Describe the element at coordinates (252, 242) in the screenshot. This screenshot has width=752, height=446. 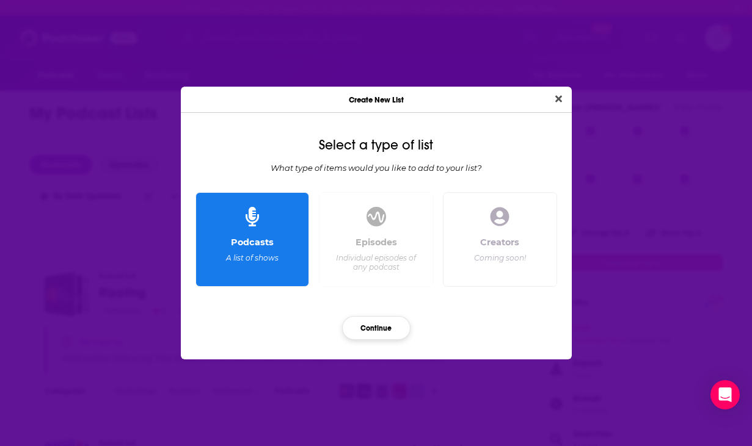
I see `div: Podcasts` at that location.